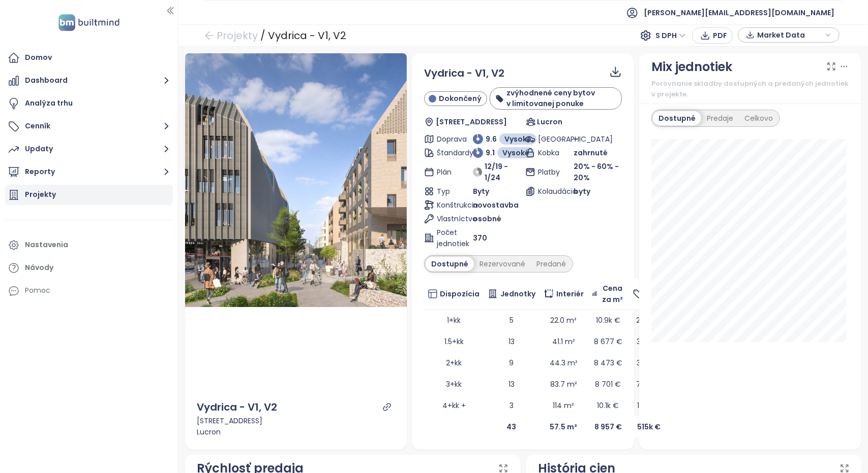  Describe the element at coordinates (231, 36) in the screenshot. I see `a: arrow-left Projekty` at that location.